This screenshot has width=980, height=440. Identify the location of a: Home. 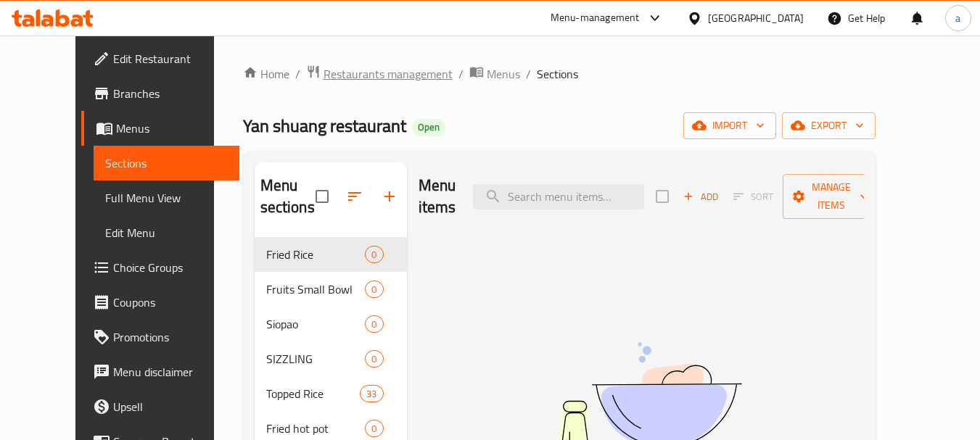
(266, 74).